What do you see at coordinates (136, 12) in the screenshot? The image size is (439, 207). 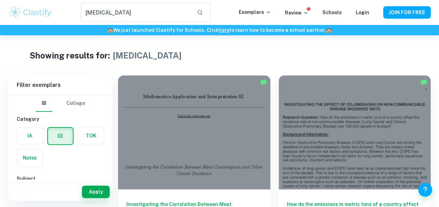 I see `input: Search for any exemplars...` at bounding box center [136, 12].